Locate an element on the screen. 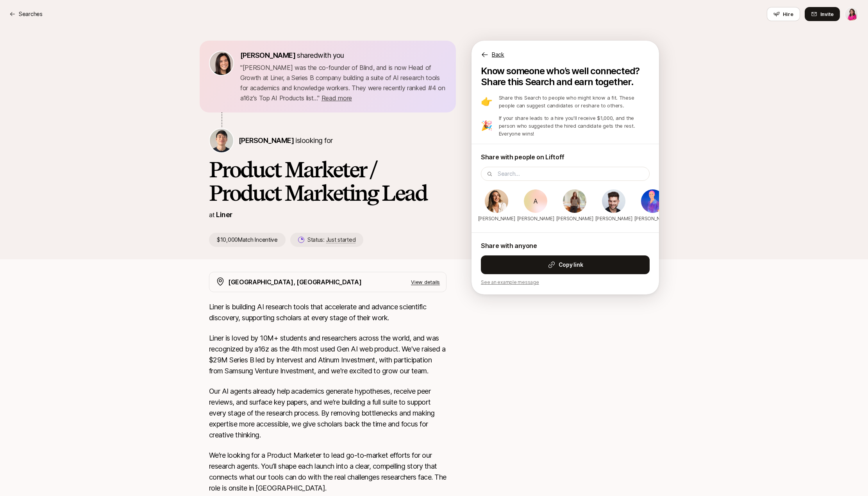 The image size is (868, 496). p: See an example message is located at coordinates (565, 282).